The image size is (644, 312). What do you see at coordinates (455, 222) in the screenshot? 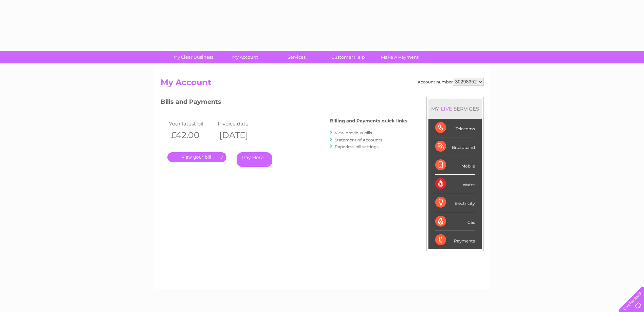
I see `div: Gas` at bounding box center [455, 222].